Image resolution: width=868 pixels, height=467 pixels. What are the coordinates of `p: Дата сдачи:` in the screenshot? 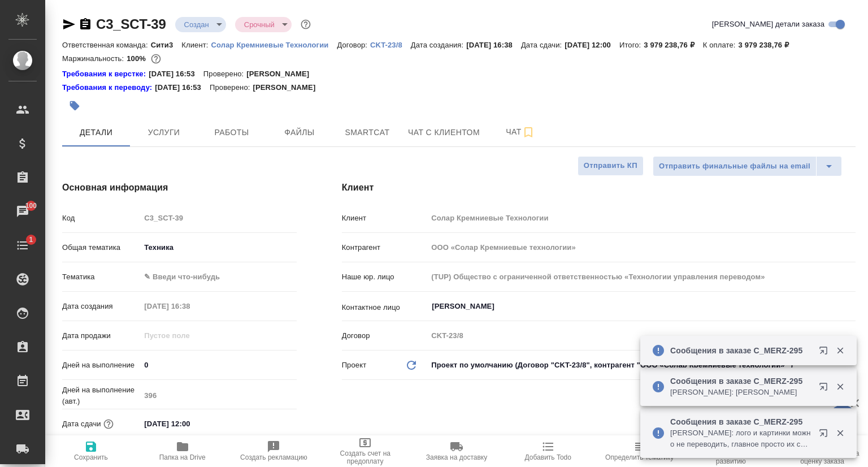 It's located at (542, 44).